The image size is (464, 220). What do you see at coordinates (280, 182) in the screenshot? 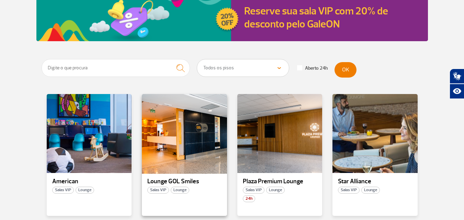
I see `p: Plaza Premium Lounge` at bounding box center [280, 182].